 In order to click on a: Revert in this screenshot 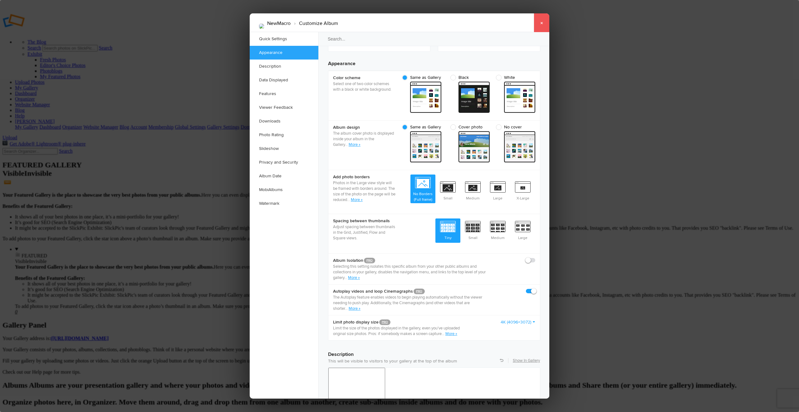, I will do `click(501, 361)`.